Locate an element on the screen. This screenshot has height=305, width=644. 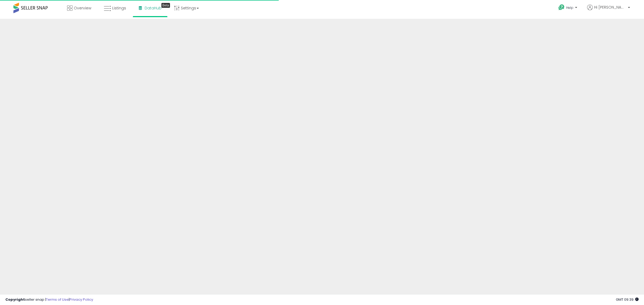
strong: Copyright is located at coordinates (15, 300).